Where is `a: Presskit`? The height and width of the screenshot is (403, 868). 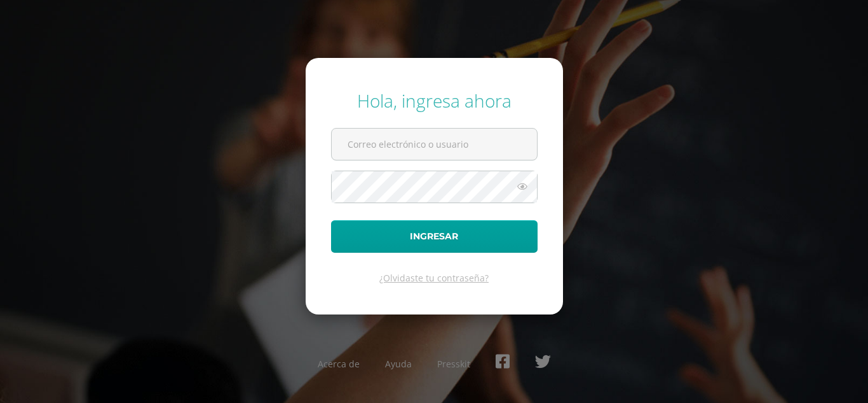 a: Presskit is located at coordinates (454, 363).